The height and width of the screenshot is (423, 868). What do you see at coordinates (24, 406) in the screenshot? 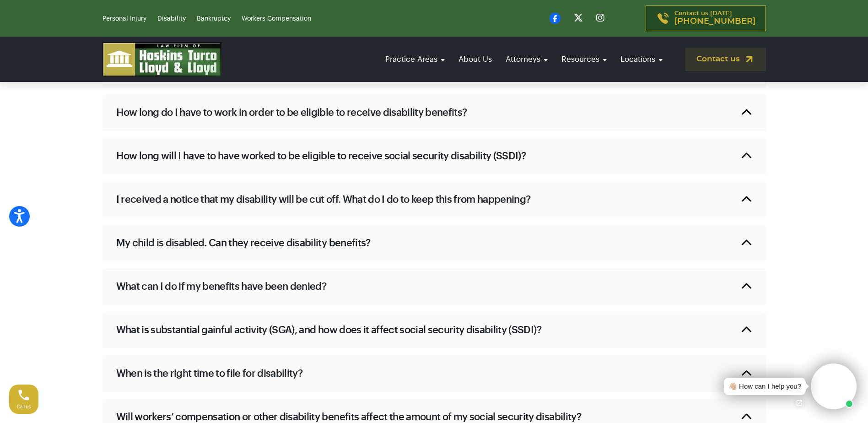
I see `span: Call us` at bounding box center [24, 406].